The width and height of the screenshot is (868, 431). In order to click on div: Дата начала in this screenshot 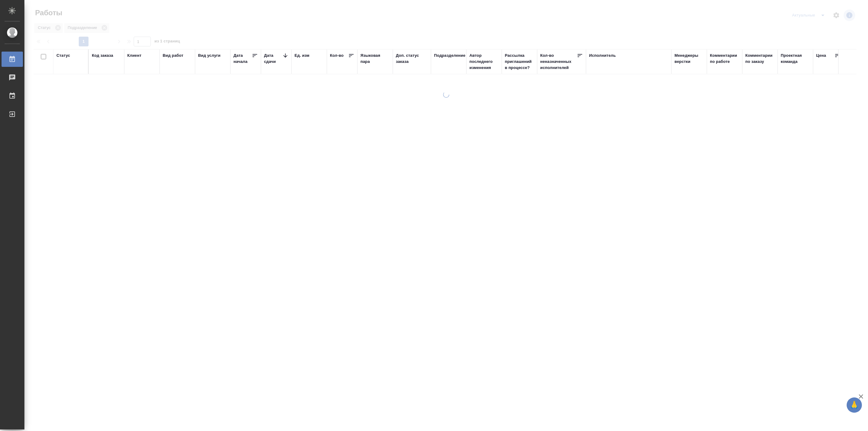, I will do `click(243, 59)`.